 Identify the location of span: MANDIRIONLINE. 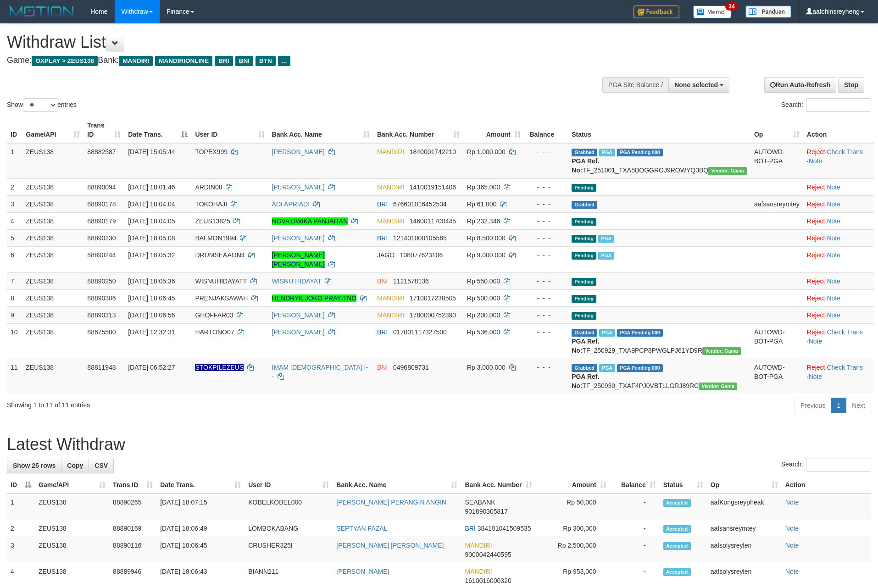
(183, 61).